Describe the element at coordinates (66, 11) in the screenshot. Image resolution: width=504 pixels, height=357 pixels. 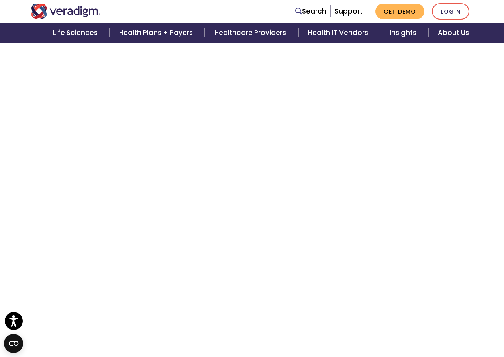
I see `img: Veradigm logo` at that location.